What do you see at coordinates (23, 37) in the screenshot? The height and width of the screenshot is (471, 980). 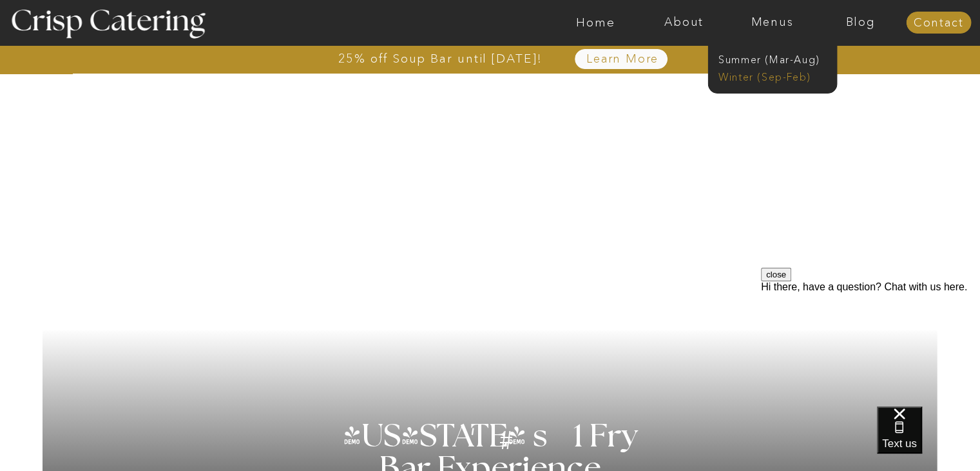 I see `span: Text us` at bounding box center [23, 37].